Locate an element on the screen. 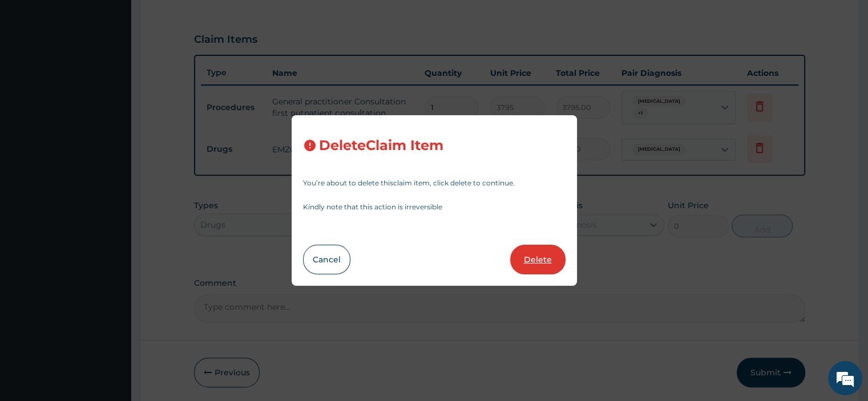 Image resolution: width=868 pixels, height=401 pixels. div: Chat with us now is located at coordinates (126, 71).